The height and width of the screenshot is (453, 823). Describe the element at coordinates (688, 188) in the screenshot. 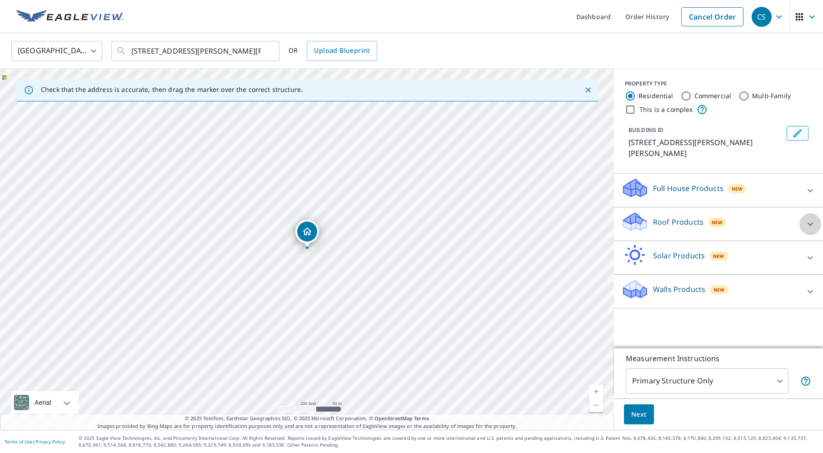

I see `p: Full House Products` at that location.